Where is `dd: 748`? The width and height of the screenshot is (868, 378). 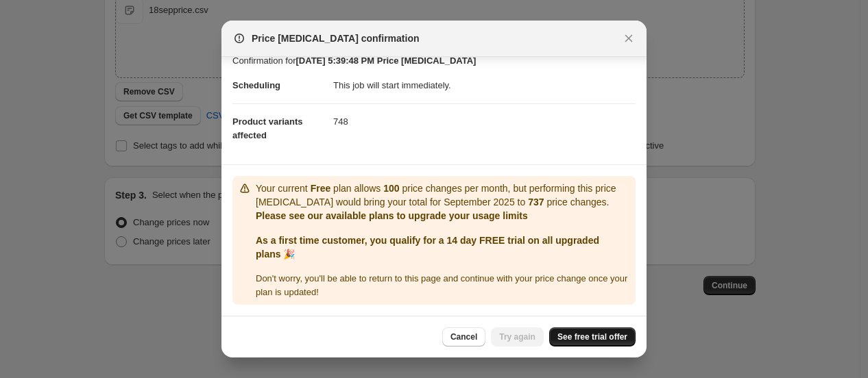
dd: 748 is located at coordinates (484, 121).